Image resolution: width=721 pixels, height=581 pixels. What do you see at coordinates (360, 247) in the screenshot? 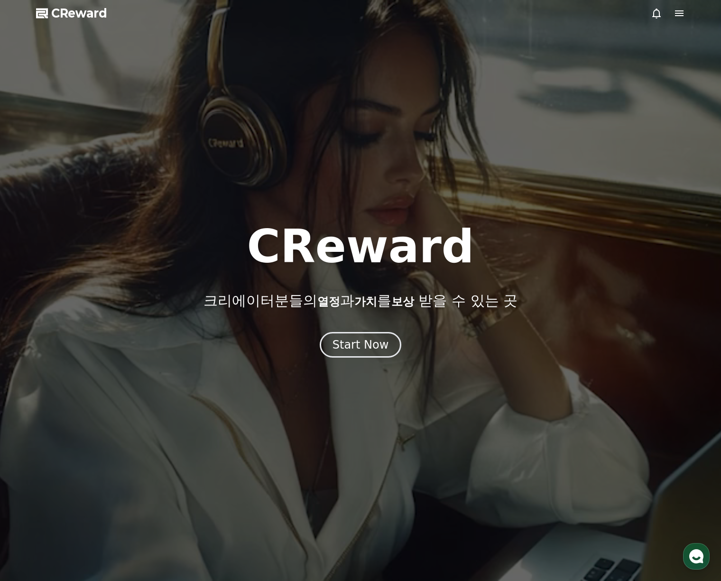
I see `h1: CReward` at bounding box center [360, 247].